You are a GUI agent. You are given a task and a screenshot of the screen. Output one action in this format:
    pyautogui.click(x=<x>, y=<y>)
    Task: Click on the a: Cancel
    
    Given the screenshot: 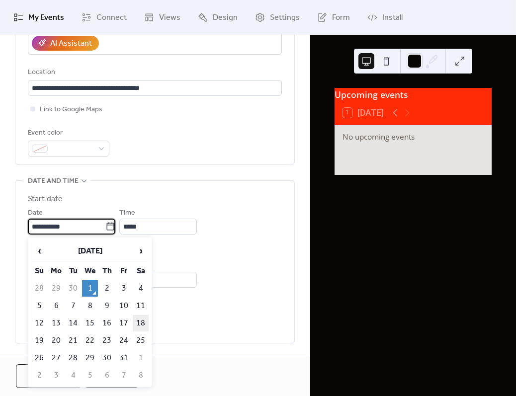 What is the action you would take?
    pyautogui.click(x=48, y=376)
    